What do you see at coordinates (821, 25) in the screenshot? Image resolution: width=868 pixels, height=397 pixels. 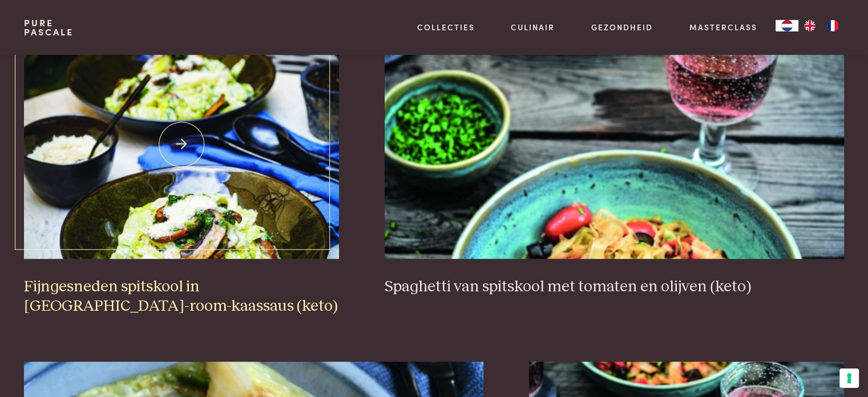 I see `ul: Language list` at bounding box center [821, 25].